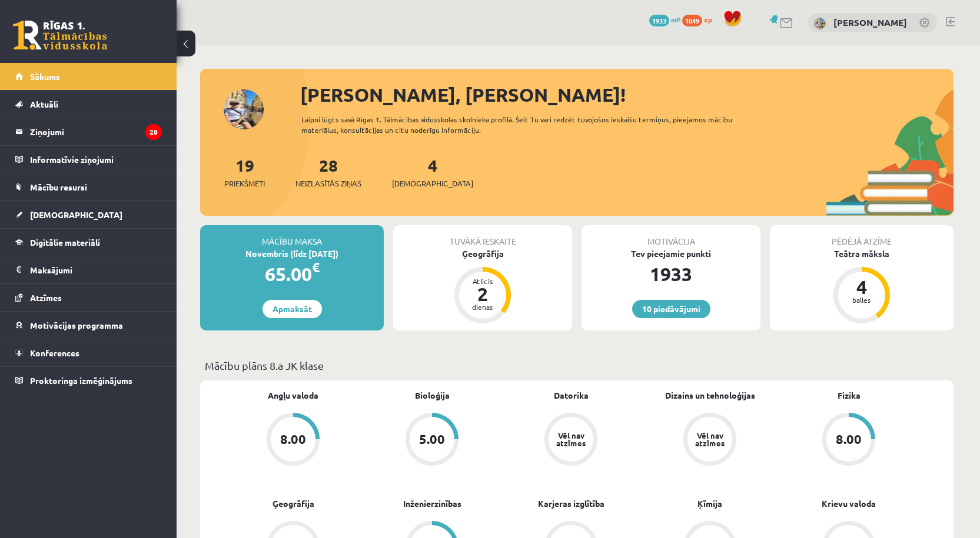 The width and height of the screenshot is (980, 538). I want to click on span: Neizlasītās ziņas, so click(328, 184).